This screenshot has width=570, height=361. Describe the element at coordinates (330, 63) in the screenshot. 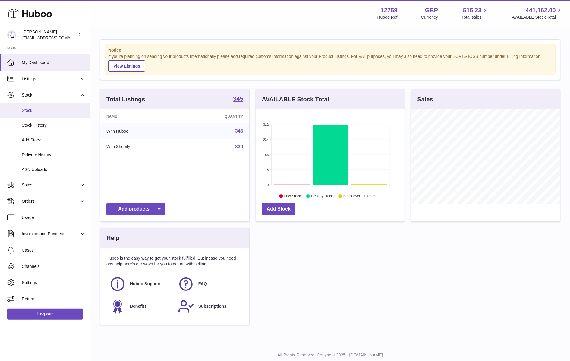

I see `div: If you're planning on sending your products internationally please add required customs informati...` at that location.